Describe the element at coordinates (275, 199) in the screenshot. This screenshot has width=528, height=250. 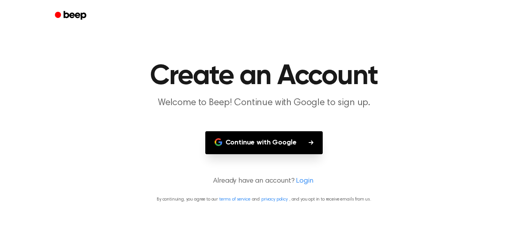
I see `a: privacy policy` at that location.